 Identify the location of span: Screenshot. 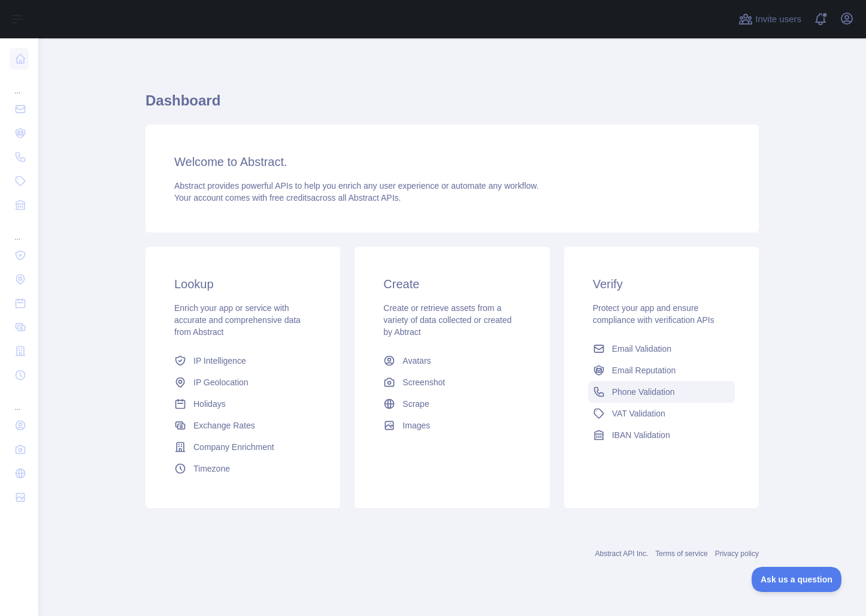
(423, 382).